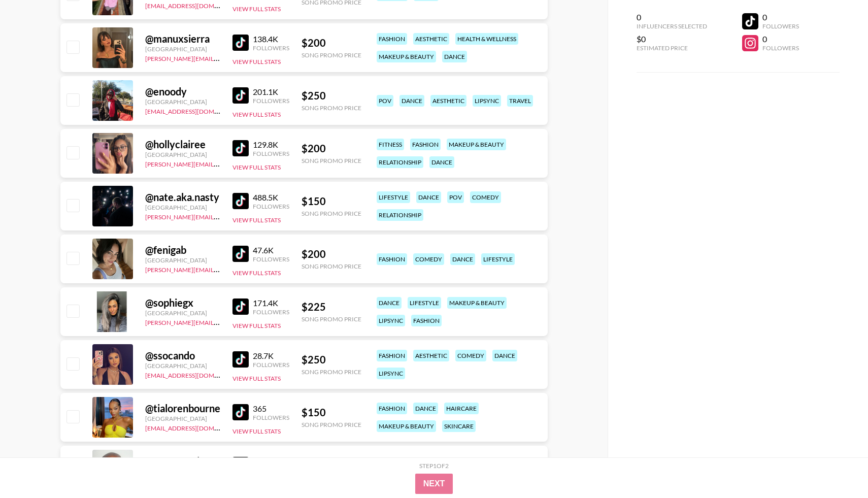 The image size is (868, 498). What do you see at coordinates (461, 408) in the screenshot?
I see `div: haircare` at bounding box center [461, 408].